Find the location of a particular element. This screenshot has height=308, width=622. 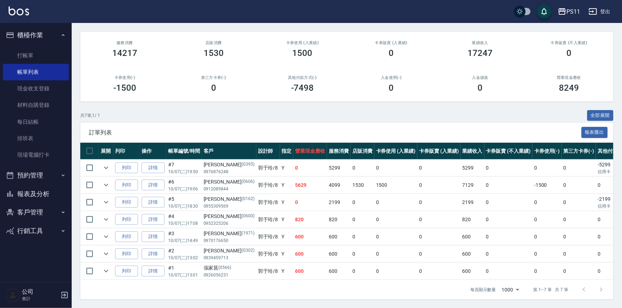

th: 店販消費 is located at coordinates (363, 151).